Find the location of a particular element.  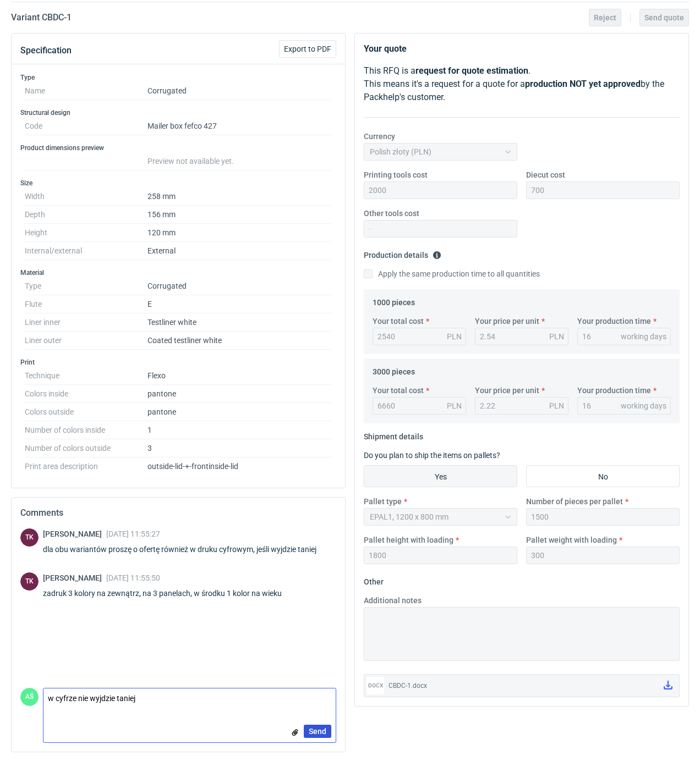

h2: Variant CBDC - 1 is located at coordinates (41, 18).